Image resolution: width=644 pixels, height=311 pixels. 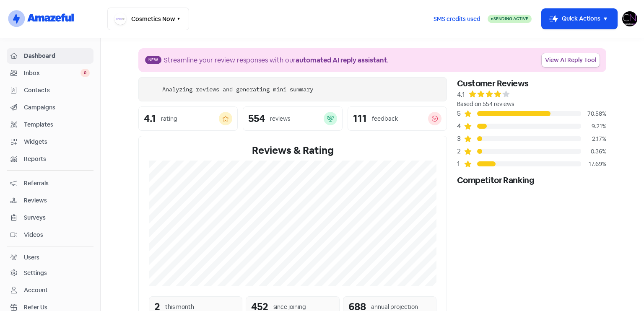 I want to click on span: Reports, so click(x=56, y=159).